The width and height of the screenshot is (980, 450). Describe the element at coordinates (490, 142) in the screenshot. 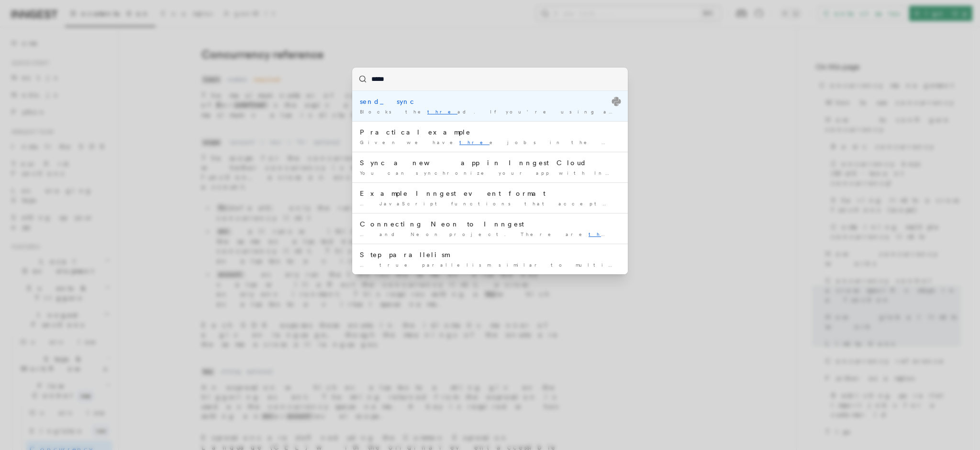

I see `div: Given we have e jobs in the queue, each which …` at that location.